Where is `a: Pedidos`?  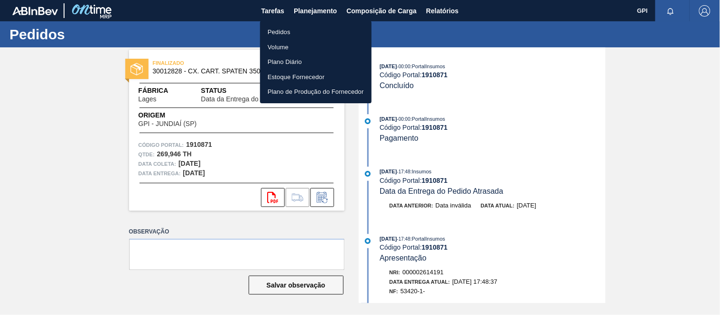
a: Pedidos is located at coordinates (315, 32).